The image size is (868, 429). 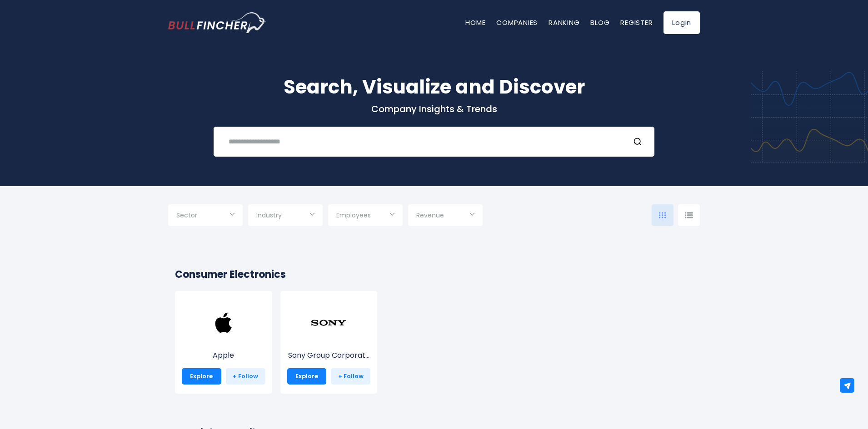 What do you see at coordinates (269, 215) in the screenshot?
I see `span: Industry` at bounding box center [269, 215].